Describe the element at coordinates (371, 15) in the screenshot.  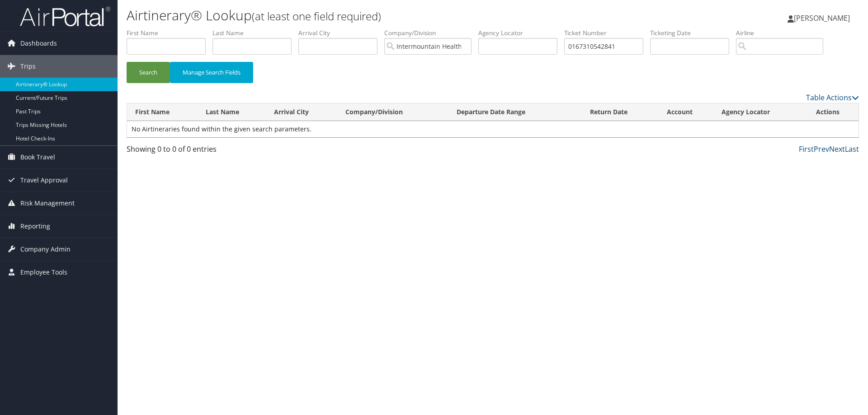
I see `h1: Airtinerary® Lookup` at that location.